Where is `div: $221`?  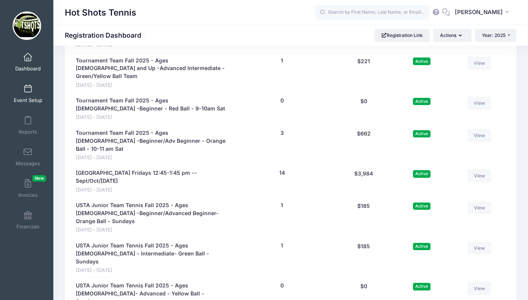 div: $221 is located at coordinates (364, 73).